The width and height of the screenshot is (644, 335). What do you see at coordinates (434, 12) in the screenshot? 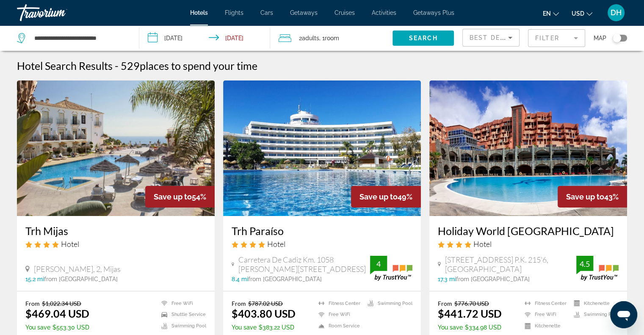
I see `a: Getaways Plus` at bounding box center [434, 12].